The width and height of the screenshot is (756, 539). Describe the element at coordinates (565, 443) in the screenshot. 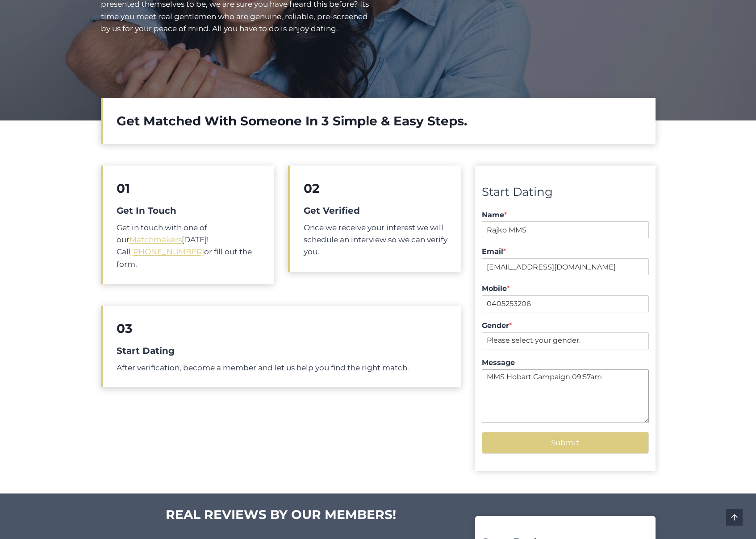

I see `button: Submit` at that location.